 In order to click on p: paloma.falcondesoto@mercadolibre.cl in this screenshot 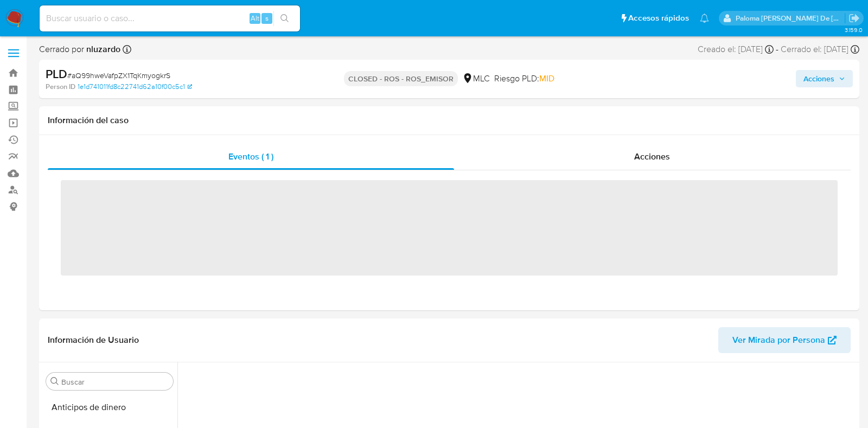, I will do `click(790, 18)`.